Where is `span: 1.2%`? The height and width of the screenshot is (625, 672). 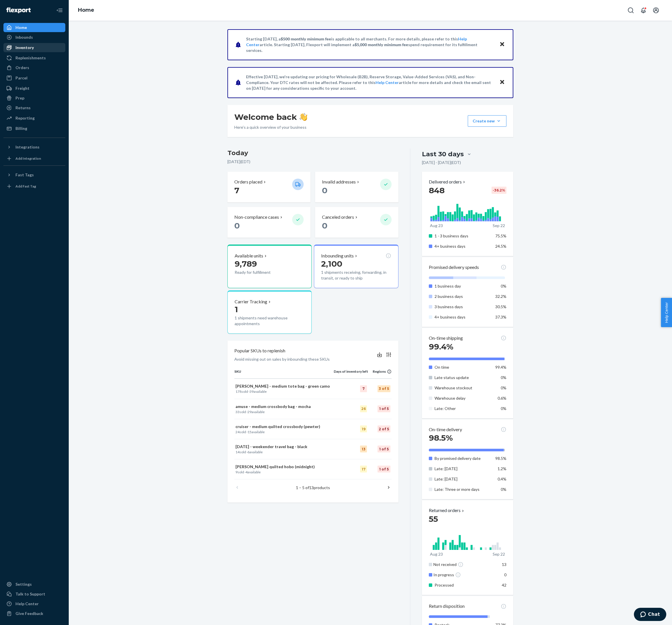
span: 1.2% is located at coordinates (502, 468).